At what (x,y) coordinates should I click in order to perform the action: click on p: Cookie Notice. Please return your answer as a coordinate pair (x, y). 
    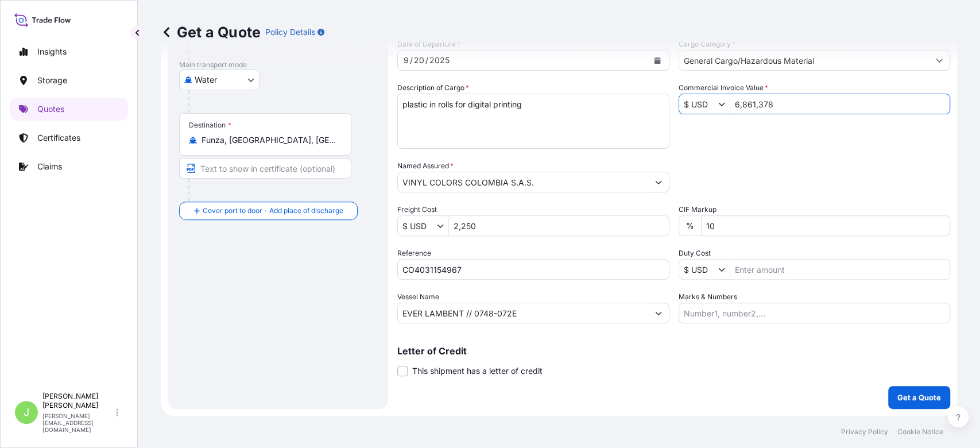
    Looking at the image, I should click on (920, 432).